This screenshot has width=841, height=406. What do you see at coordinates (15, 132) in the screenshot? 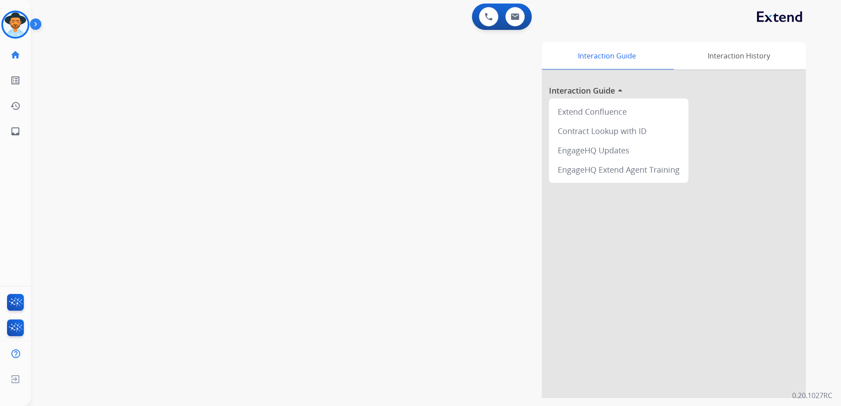
I see `mat-icon: inbox` at bounding box center [15, 132].